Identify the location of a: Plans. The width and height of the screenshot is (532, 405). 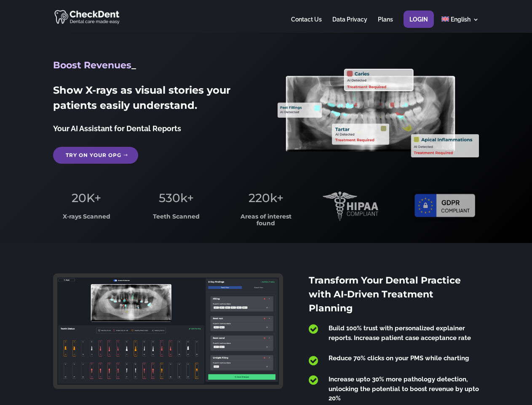
(385, 24).